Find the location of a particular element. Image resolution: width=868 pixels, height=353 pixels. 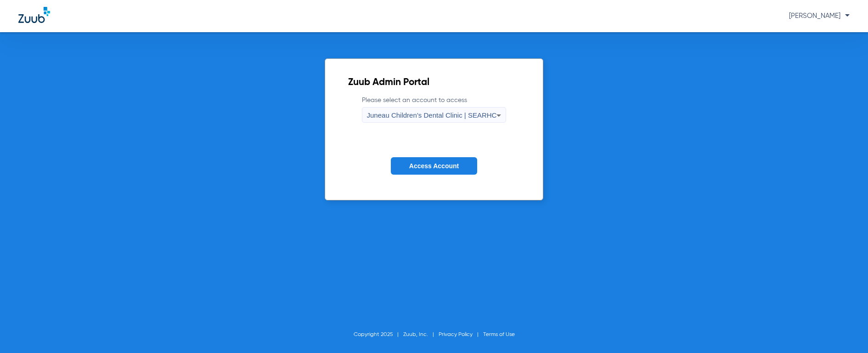

li: Zuub, Inc. is located at coordinates (420, 335).